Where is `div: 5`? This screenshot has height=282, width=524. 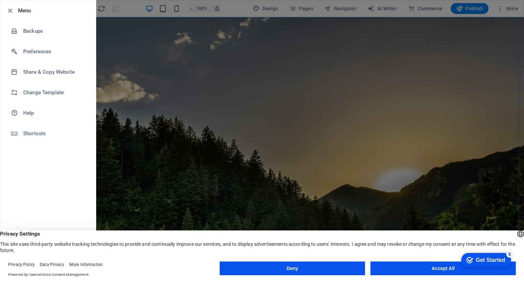
div: 5 is located at coordinates (54, 5).